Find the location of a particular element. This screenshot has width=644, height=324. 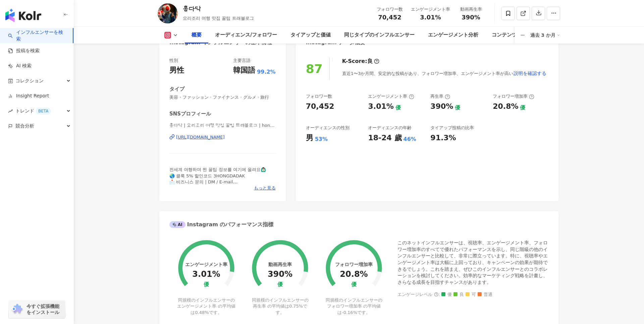

span: 説明を確認する is located at coordinates (530, 73).